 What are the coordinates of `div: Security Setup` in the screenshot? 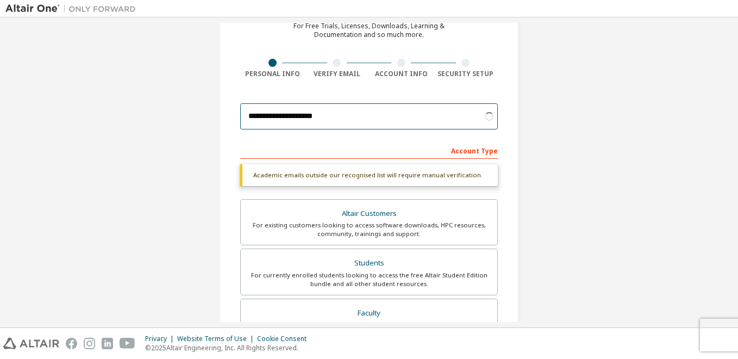 It's located at (466, 74).